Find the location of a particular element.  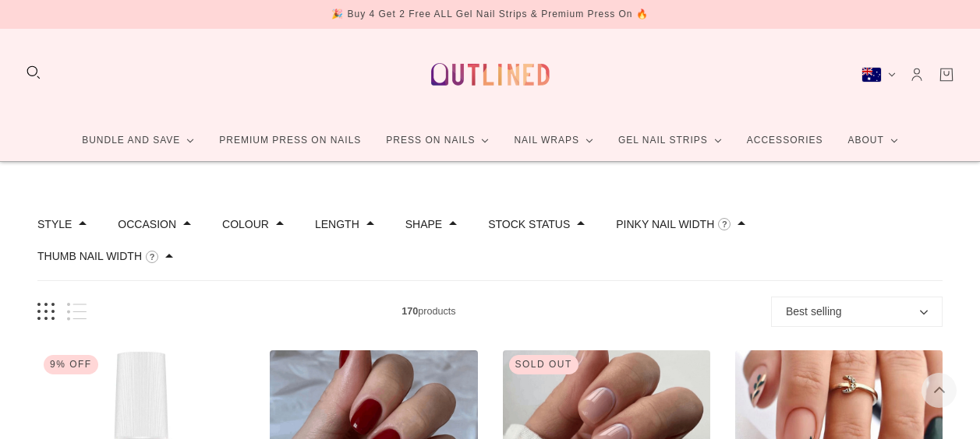

button: Filter by Thumb Nail Width is located at coordinates (90, 256).